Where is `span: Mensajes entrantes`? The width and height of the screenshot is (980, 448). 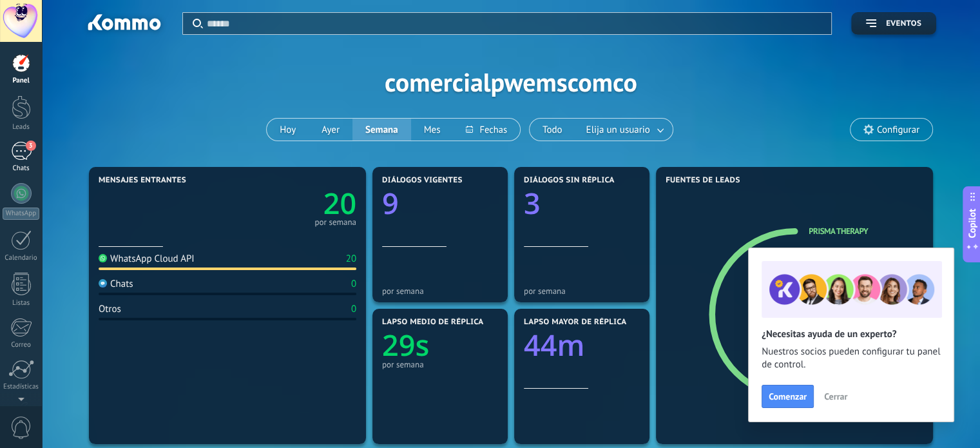
span: Mensajes entrantes is located at coordinates (142, 181).